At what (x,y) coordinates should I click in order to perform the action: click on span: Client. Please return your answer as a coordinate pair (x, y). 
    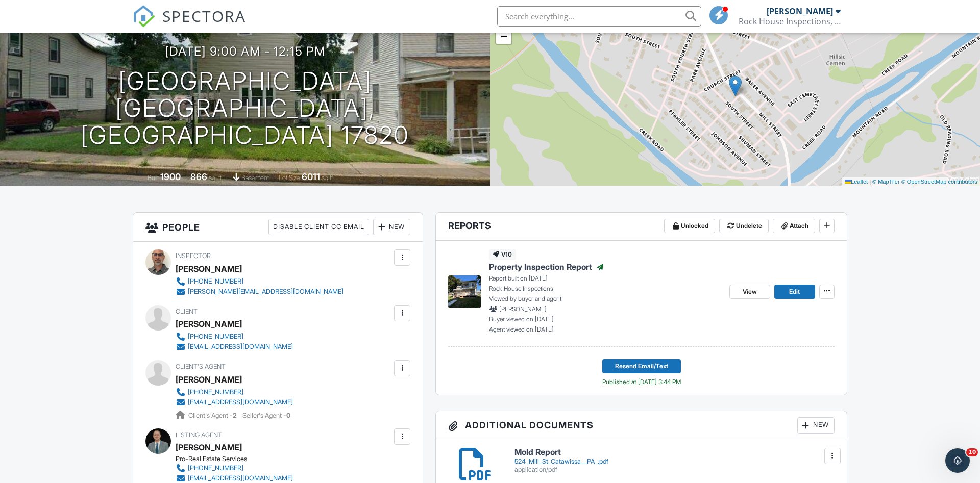
    Looking at the image, I should click on (186, 311).